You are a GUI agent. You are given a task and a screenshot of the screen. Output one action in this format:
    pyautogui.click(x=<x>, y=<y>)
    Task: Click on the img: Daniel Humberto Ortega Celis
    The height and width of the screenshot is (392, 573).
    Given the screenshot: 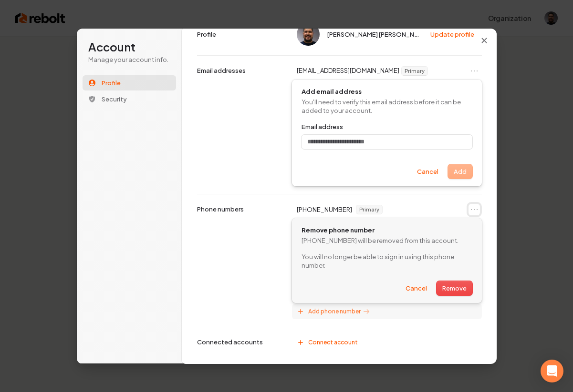 What is the action you would take?
    pyautogui.click(x=308, y=34)
    